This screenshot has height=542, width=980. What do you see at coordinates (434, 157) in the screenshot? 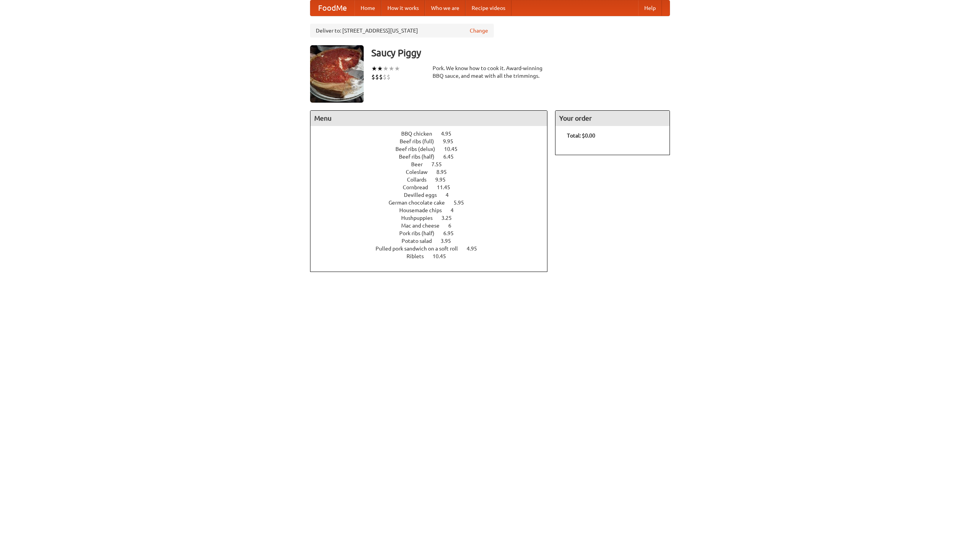
I see `a: Beef ribs (half) 6.45` at bounding box center [434, 157].